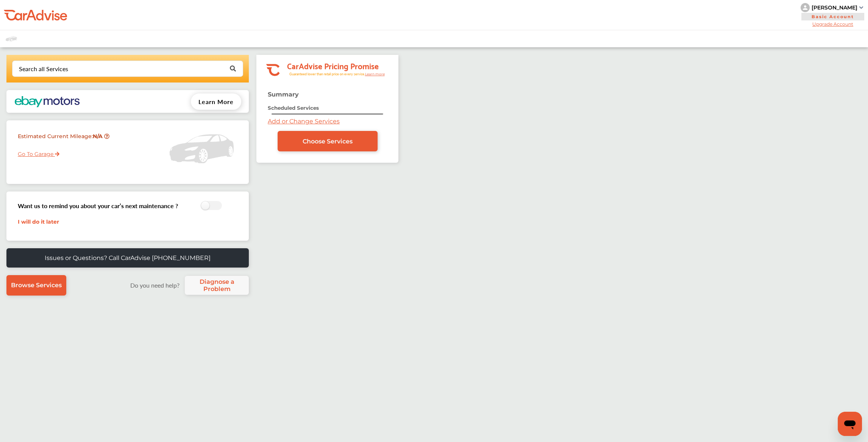  Describe the element at coordinates (36, 285) in the screenshot. I see `span: Browse Services` at that location.